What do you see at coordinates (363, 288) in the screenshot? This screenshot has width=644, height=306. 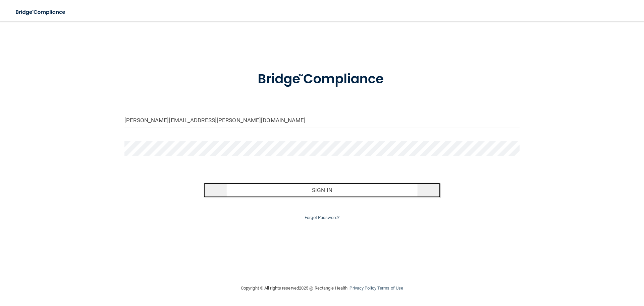 I see `a: Privacy Policy` at bounding box center [363, 288].